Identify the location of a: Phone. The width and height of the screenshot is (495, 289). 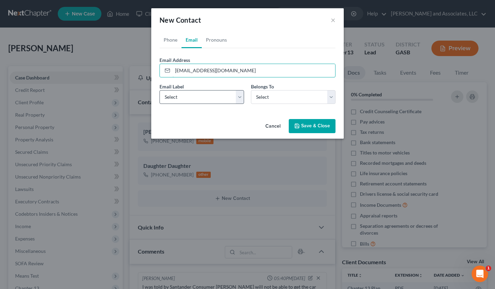
(171, 40).